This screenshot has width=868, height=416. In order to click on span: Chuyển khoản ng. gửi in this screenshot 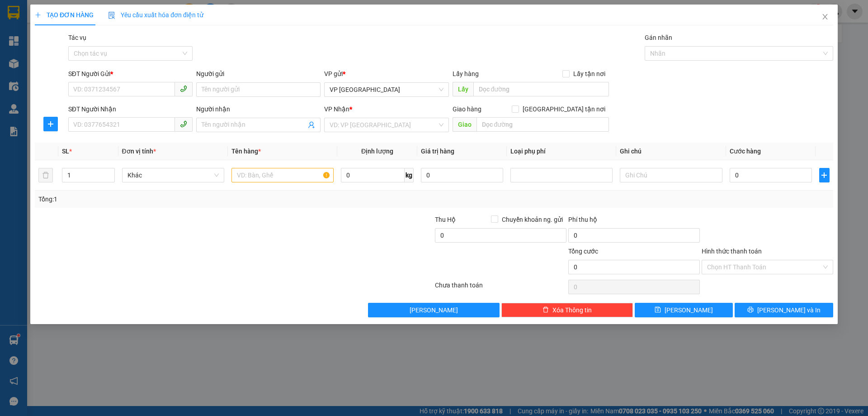, I will do `click(532, 220)`.